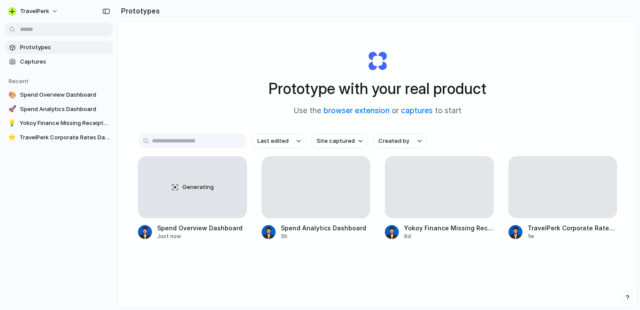  I want to click on span: Recent, so click(19, 81).